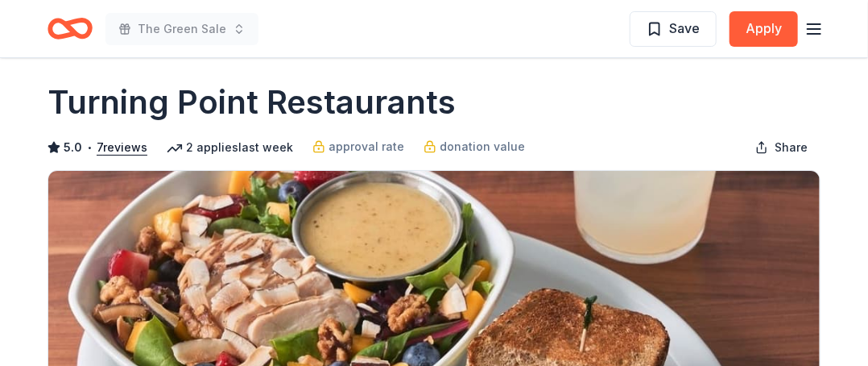  What do you see at coordinates (475, 147) in the screenshot?
I see `a: donation value` at bounding box center [475, 147].